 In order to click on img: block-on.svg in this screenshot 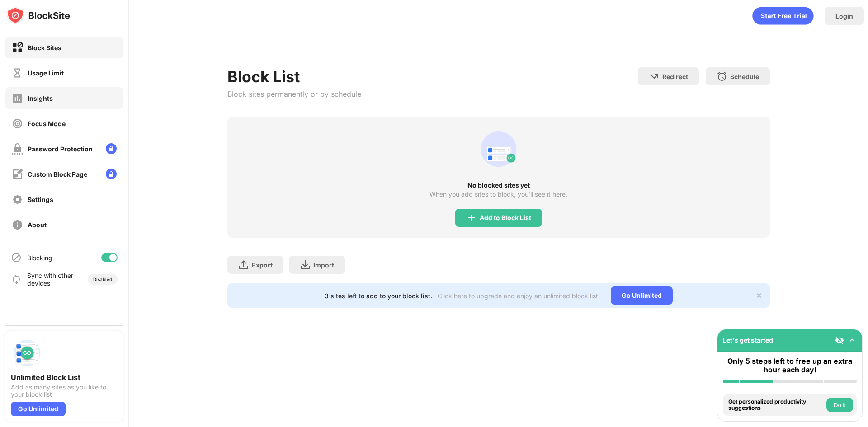, I will do `click(17, 48)`.